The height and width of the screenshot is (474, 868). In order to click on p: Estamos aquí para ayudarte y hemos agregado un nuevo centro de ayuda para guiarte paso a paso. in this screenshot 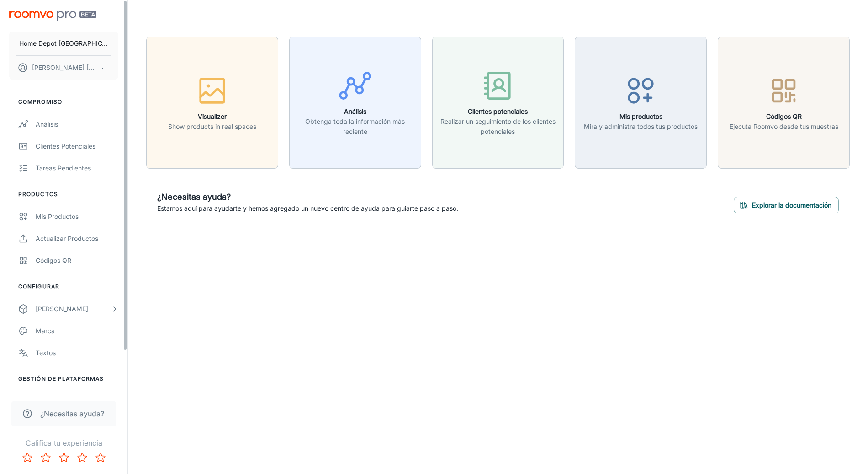, I will do `click(307, 209)`.